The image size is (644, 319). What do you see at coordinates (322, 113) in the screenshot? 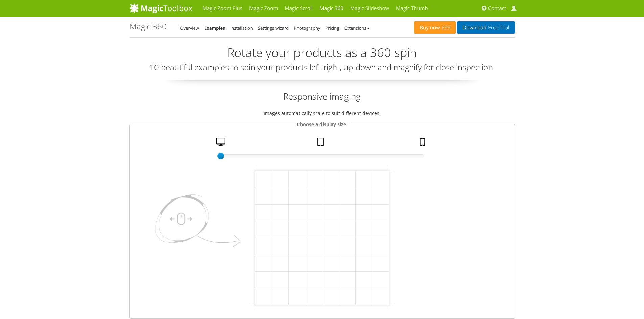
I see `p: Images automatically scale to suit different devices.` at bounding box center [322, 113].